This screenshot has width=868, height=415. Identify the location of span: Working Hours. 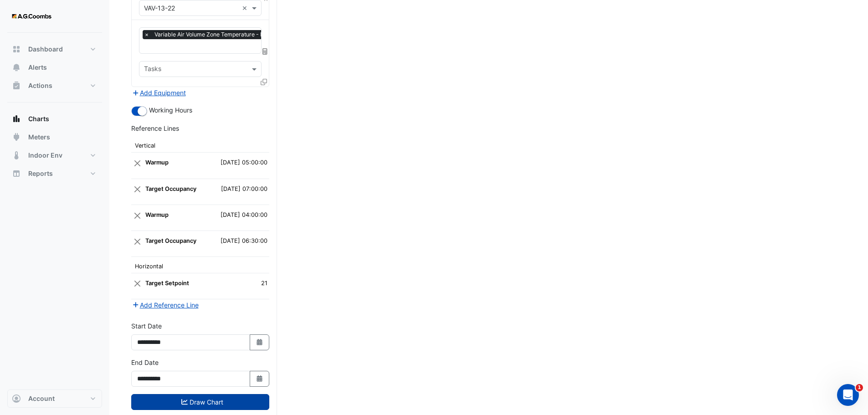
(171, 110).